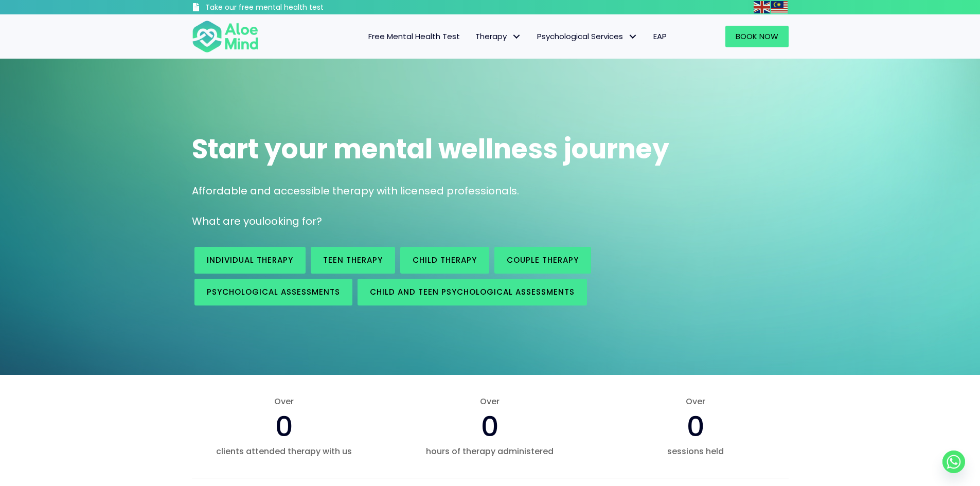  Describe the element at coordinates (762, 7) in the screenshot. I see `img: en` at that location.